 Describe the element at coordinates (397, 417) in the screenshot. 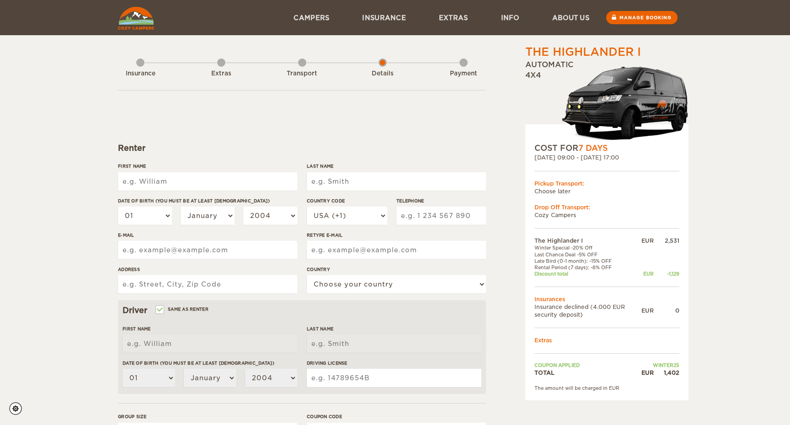

I see `label: Coupon code` at that location.